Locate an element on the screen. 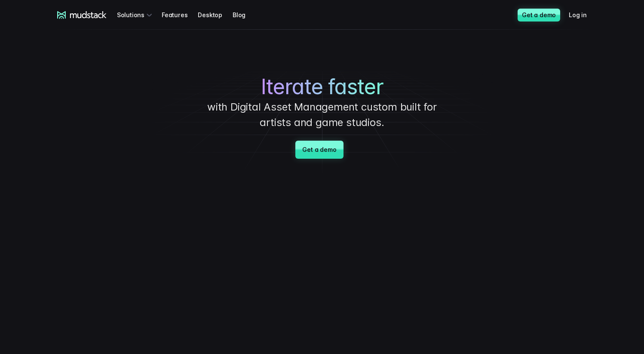 The image size is (644, 354). div: Solutions is located at coordinates (136, 15).